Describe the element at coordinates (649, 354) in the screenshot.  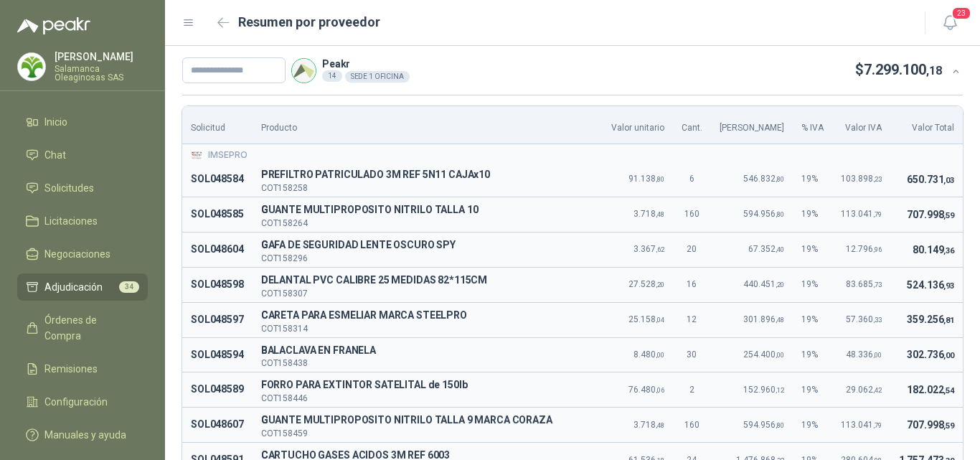
I see `span: 8.480` at that location.